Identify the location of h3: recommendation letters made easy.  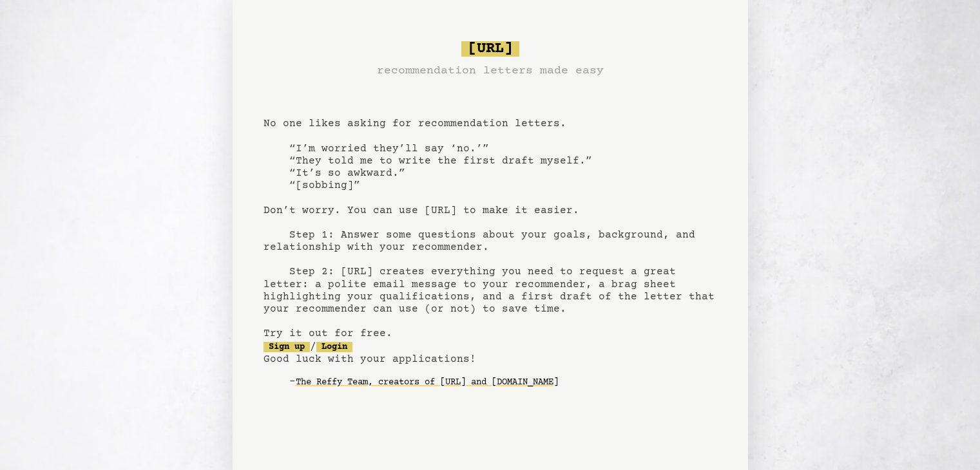
(490, 71).